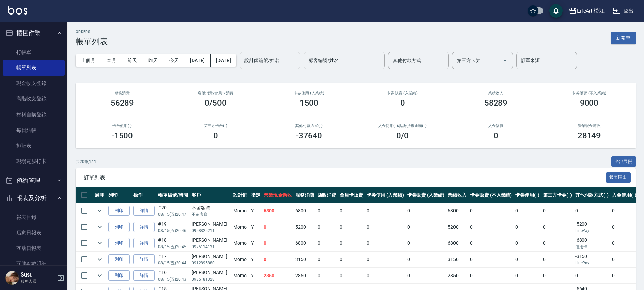 Image resolution: width=644 pixels, height=290 pixels. What do you see at coordinates (589, 93) in the screenshot?
I see `h2: 卡券販賣 (不入業績)` at bounding box center [589, 93].